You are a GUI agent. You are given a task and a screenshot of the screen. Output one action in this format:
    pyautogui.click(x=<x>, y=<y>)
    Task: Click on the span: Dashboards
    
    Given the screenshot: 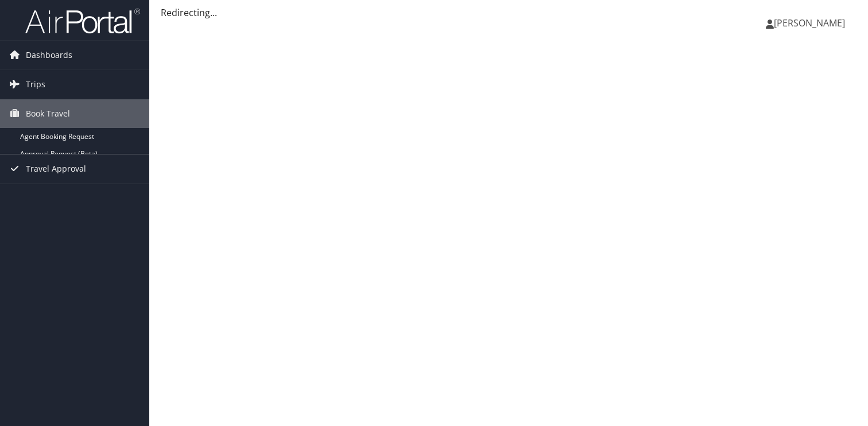 What is the action you would take?
    pyautogui.click(x=49, y=55)
    